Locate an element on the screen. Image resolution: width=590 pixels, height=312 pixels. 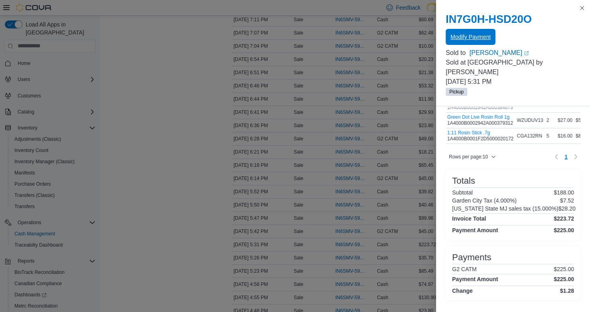
p: $28.20 is located at coordinates (566, 208).